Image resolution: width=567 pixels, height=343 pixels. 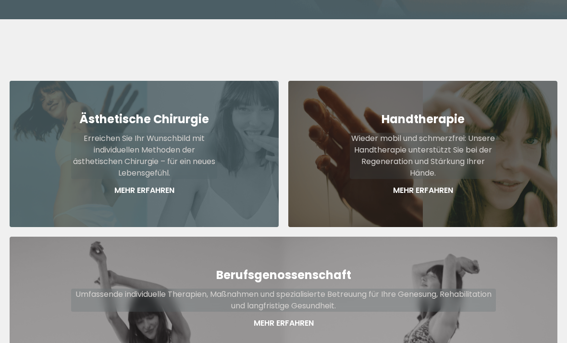 What do you see at coordinates (284, 300) in the screenshot?
I see `p: Umfassende individuelle Therapien, Maßnahmen und spezialisierte Betreuung für Ihre Genesung, Reha...` at bounding box center [284, 300].